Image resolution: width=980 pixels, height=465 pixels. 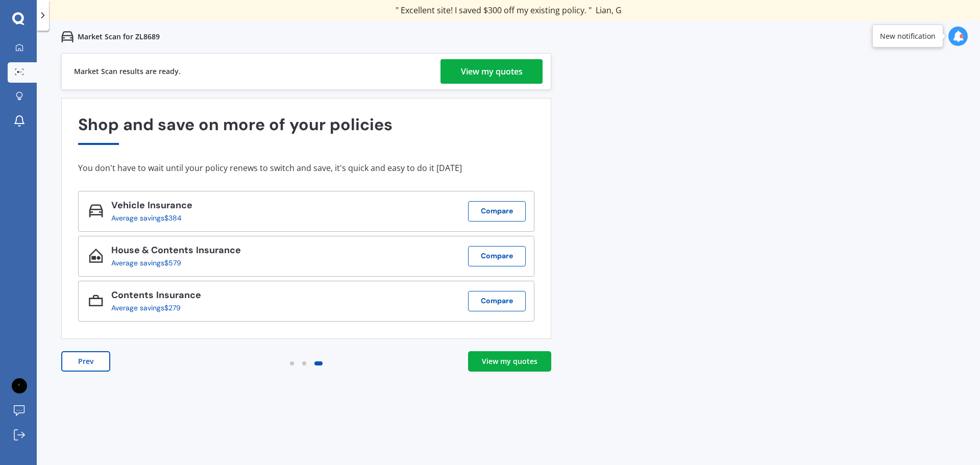 What do you see at coordinates (68, 36) in the screenshot?
I see `img: car.f15378c7a67c060ca3f3.svg` at bounding box center [68, 36].